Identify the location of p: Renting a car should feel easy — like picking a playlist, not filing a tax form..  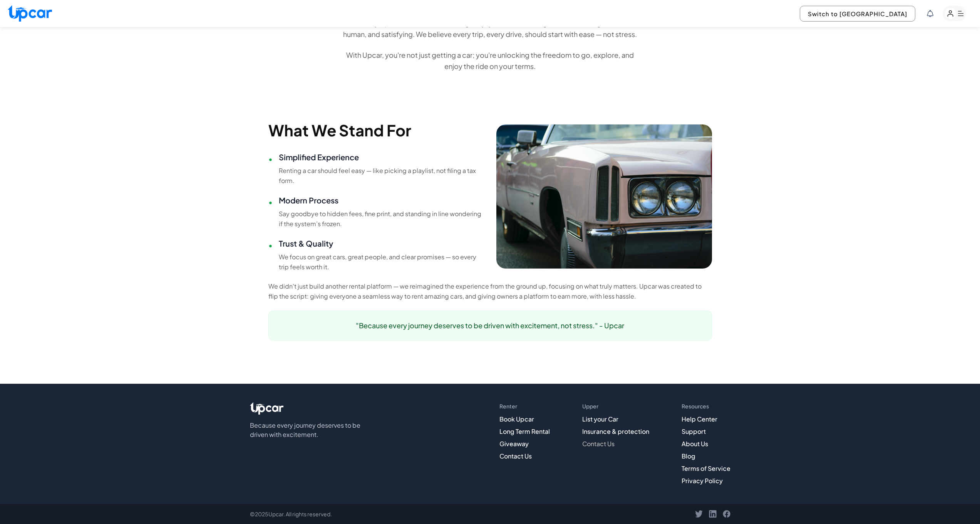
(381, 176).